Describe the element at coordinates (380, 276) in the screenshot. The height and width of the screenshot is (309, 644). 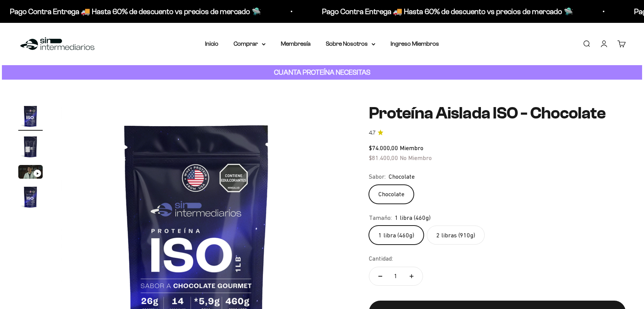
I see `button: Reducir cantidad` at that location.